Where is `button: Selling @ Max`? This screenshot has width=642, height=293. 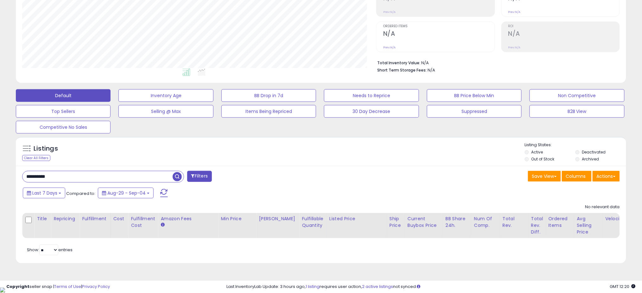 button: Selling @ Max is located at coordinates (166, 111).